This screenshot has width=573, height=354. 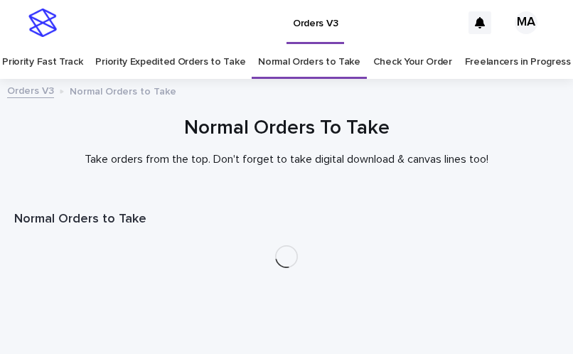 What do you see at coordinates (42, 62) in the screenshot?
I see `a: Priority Fast Track` at bounding box center [42, 62].